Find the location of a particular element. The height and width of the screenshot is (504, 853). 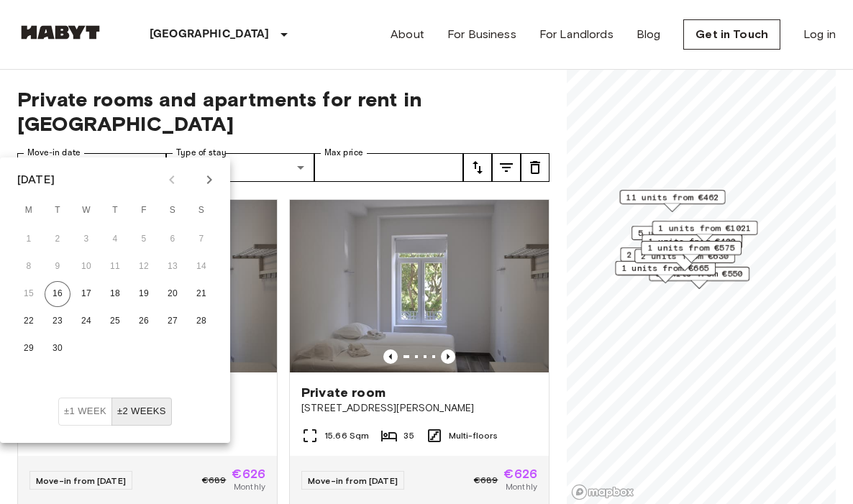

span: 15.66 Sqm is located at coordinates (347, 436).